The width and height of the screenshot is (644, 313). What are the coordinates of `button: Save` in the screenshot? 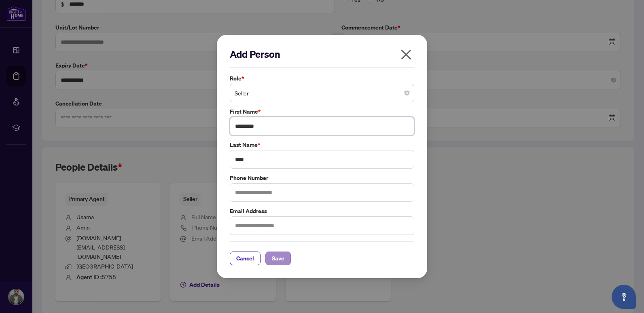 It's located at (278, 258).